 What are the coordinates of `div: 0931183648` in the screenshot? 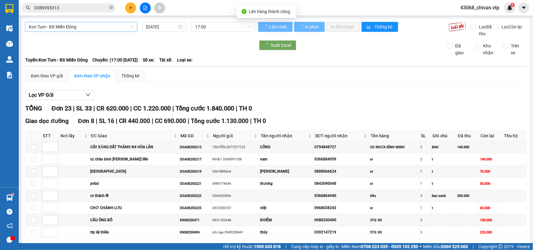 It's located at (235, 220).